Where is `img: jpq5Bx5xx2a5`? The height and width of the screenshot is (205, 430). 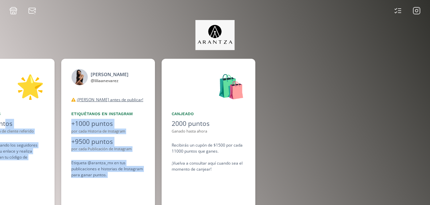
img: jpq5Bx5xx2a5 is located at coordinates (215, 35).